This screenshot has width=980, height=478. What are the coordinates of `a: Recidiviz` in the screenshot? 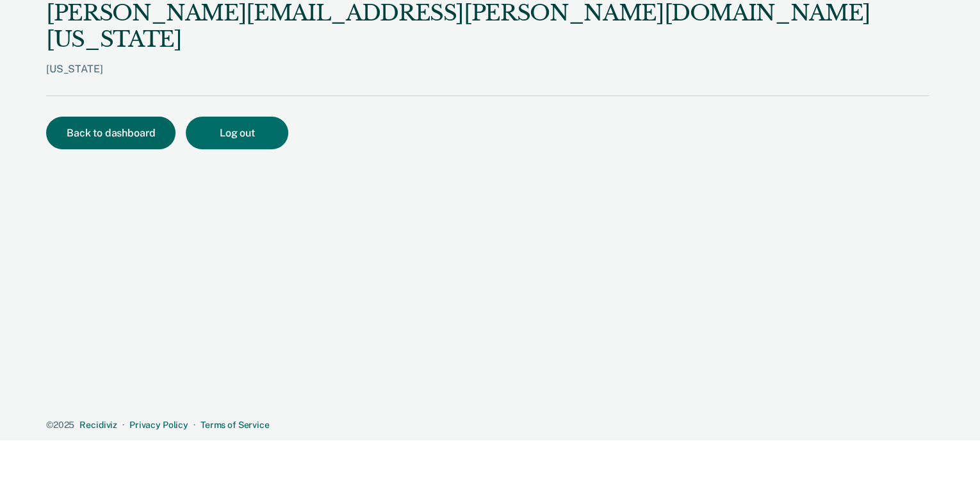 It's located at (98, 425).